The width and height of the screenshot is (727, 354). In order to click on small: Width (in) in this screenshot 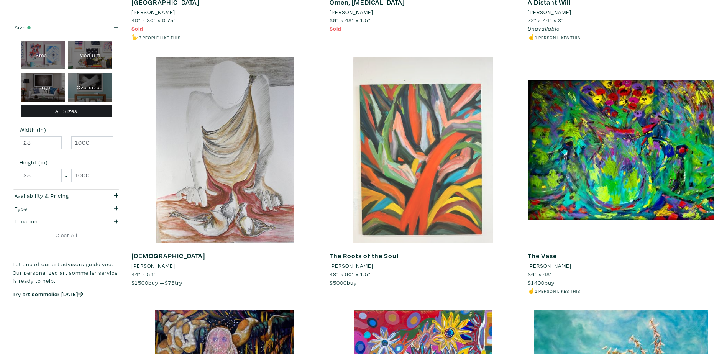, I will do `click(66, 130)`.